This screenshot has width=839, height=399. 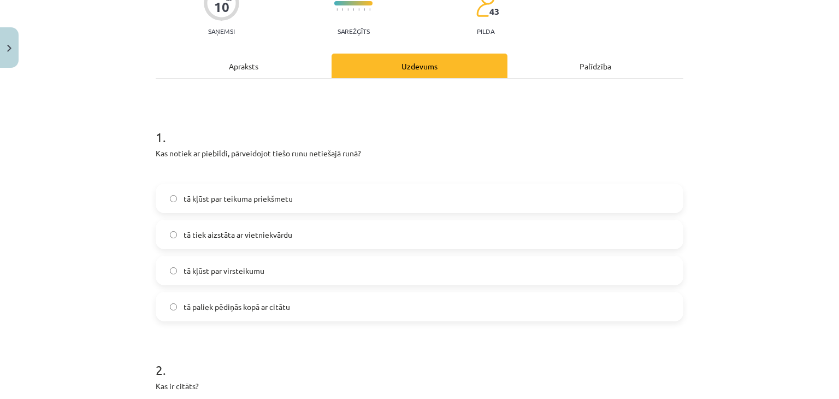 What do you see at coordinates (9, 48) in the screenshot?
I see `img: icon-close-lesson-0947bae3869378f0d4975bcd49f059093ad1ed9edebbc8119c70593378902aed.svg` at bounding box center [9, 48].